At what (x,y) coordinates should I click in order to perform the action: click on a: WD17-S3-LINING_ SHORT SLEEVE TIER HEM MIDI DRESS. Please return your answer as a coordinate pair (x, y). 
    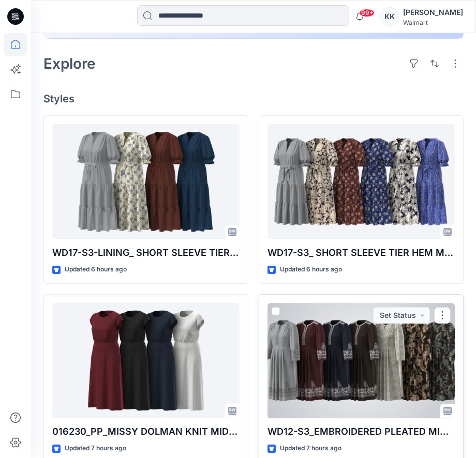
    Looking at the image, I should click on (146, 182).